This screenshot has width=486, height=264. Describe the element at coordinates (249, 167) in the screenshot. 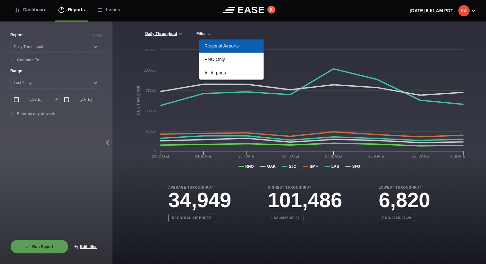

I see `tspan: RNO` at that location.